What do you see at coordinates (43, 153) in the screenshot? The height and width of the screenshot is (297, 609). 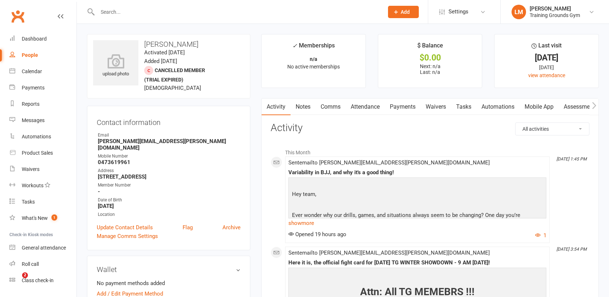 I see `a: Product Sales` at bounding box center [43, 153].